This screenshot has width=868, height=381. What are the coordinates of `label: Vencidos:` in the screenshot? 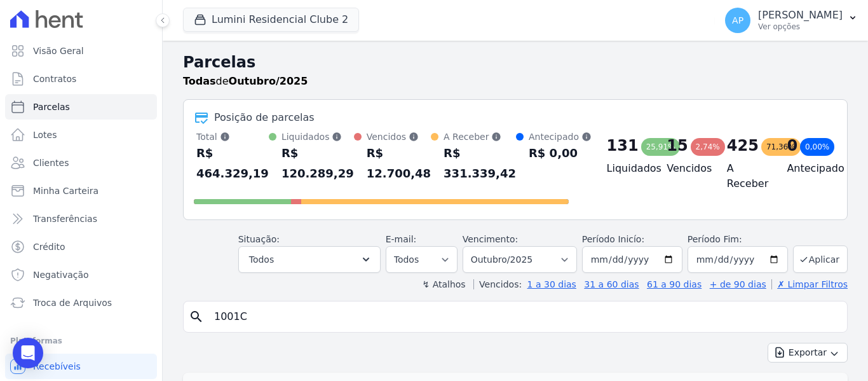 It's located at (498, 284).